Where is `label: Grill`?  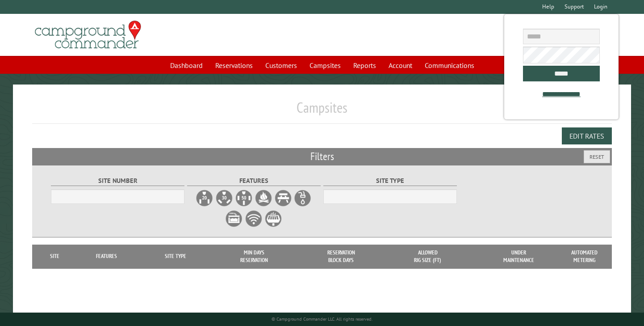
label: Grill is located at coordinates (273, 218).